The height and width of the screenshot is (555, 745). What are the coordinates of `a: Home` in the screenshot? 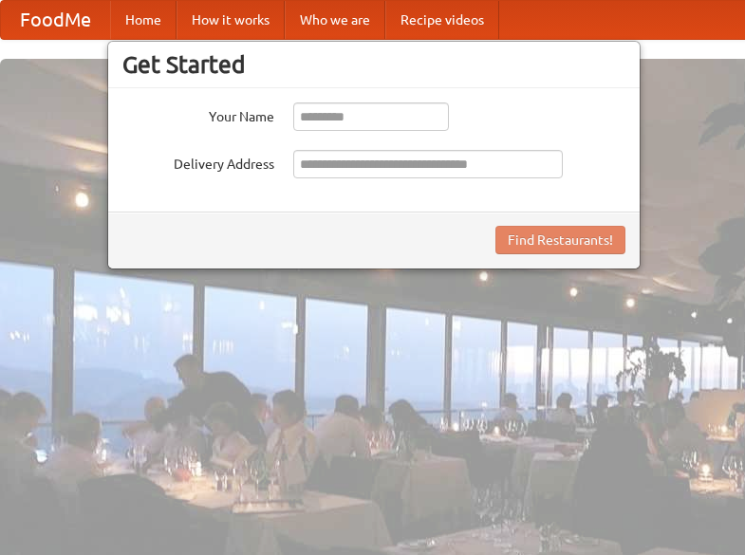 It's located at (143, 20).